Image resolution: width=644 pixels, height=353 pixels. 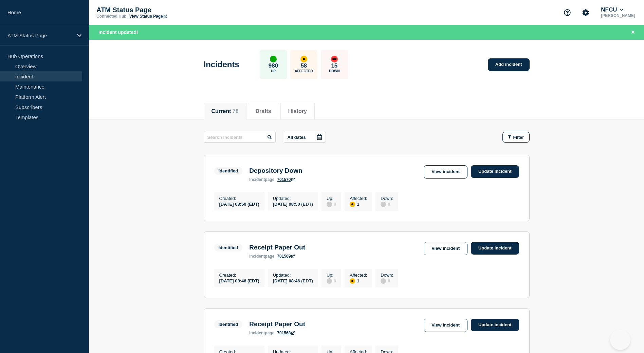 What do you see at coordinates (148, 16) in the screenshot?
I see `a: View Status Page` at bounding box center [148, 16].